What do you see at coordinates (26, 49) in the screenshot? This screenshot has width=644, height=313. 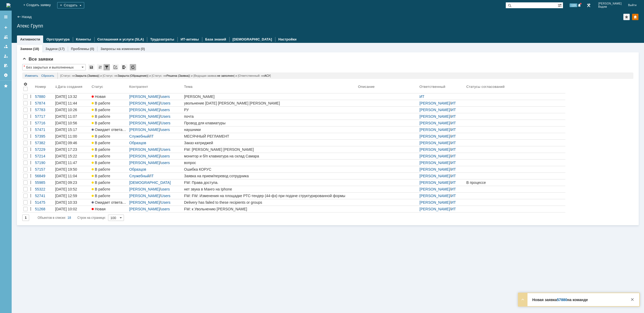 I see `a: Заявки` at bounding box center [26, 49].